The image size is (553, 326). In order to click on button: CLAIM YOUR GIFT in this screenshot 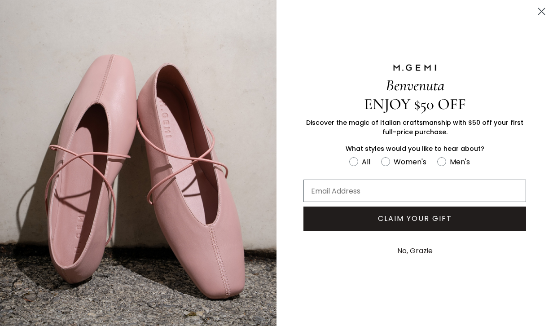, I will do `click(415, 219)`.